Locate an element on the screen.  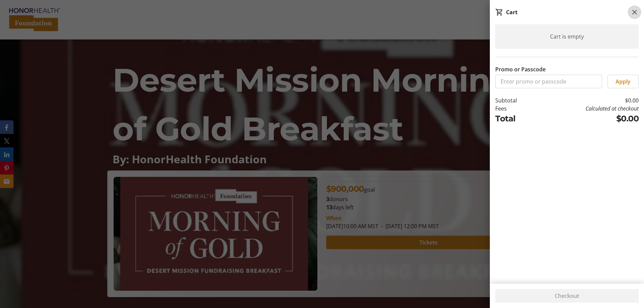
td: Calculated at checkout is located at coordinates (588, 108).